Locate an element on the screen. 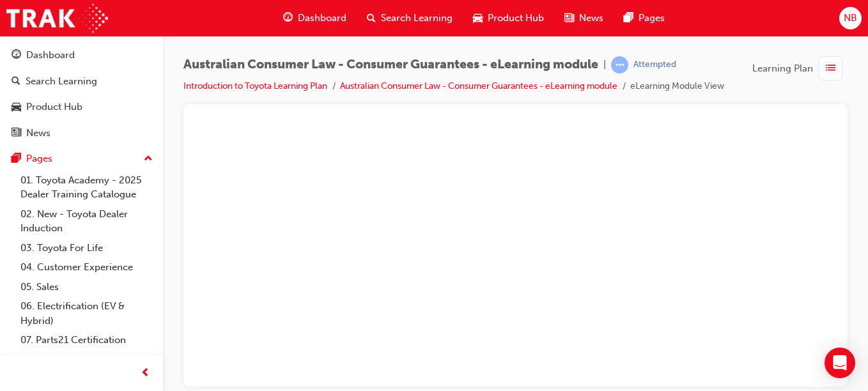 Image resolution: width=868 pixels, height=391 pixels. a: News is located at coordinates (81, 133).